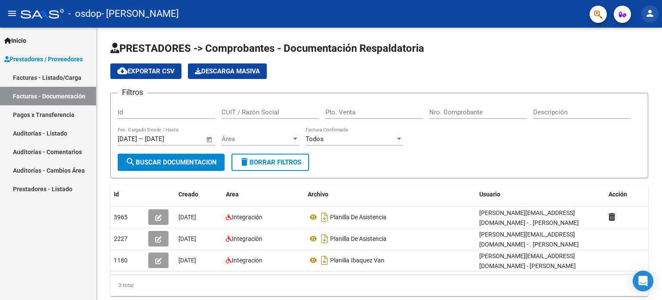 This screenshot has width=662, height=300. I want to click on button: Open calendar, so click(210, 139).